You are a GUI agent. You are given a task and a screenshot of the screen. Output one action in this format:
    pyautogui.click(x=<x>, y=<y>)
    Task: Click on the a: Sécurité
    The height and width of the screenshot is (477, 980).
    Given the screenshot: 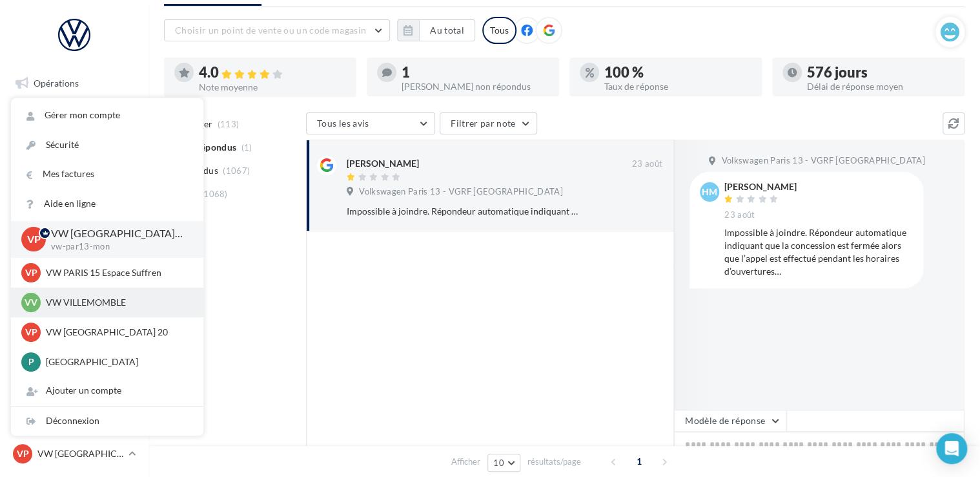 What is the action you would take?
    pyautogui.click(x=108, y=145)
    